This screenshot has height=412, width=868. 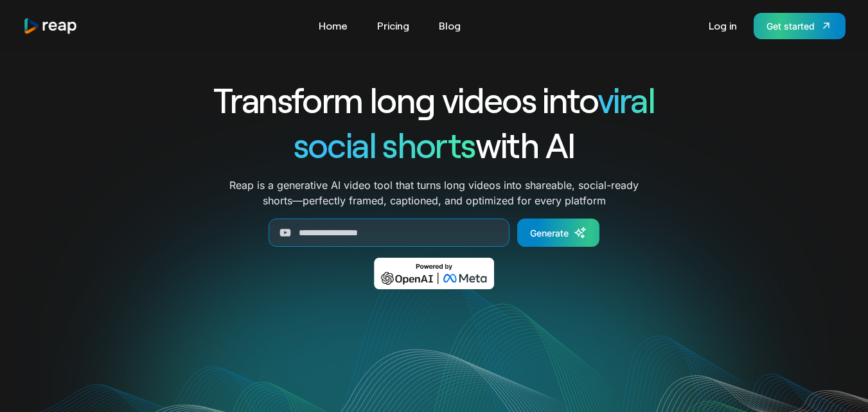 What do you see at coordinates (393, 26) in the screenshot?
I see `a: Pricing` at bounding box center [393, 26].